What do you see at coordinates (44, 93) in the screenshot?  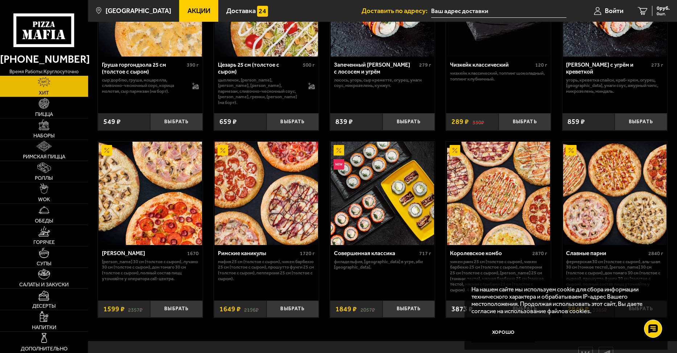 I see `span: Хит` at bounding box center [44, 93].